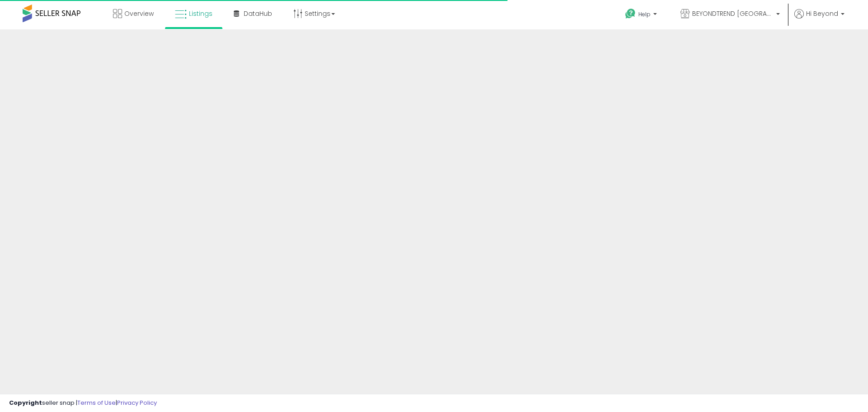 The height and width of the screenshot is (412, 868). What do you see at coordinates (139, 14) in the screenshot?
I see `span: Overview` at bounding box center [139, 14].